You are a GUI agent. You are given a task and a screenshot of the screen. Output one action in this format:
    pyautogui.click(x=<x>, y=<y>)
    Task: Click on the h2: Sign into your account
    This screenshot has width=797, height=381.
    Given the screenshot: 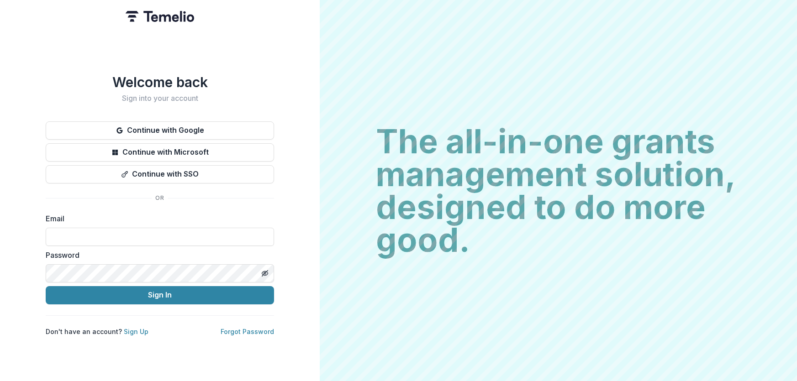 What is the action you would take?
    pyautogui.click(x=160, y=98)
    